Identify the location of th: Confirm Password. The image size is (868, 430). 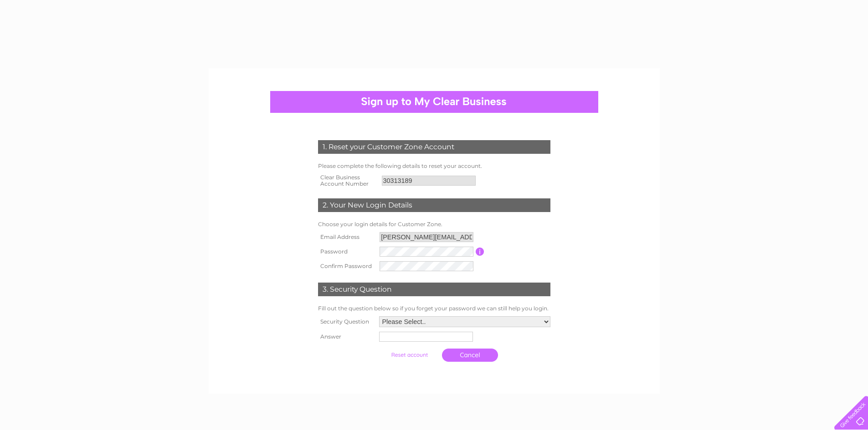
(347, 266).